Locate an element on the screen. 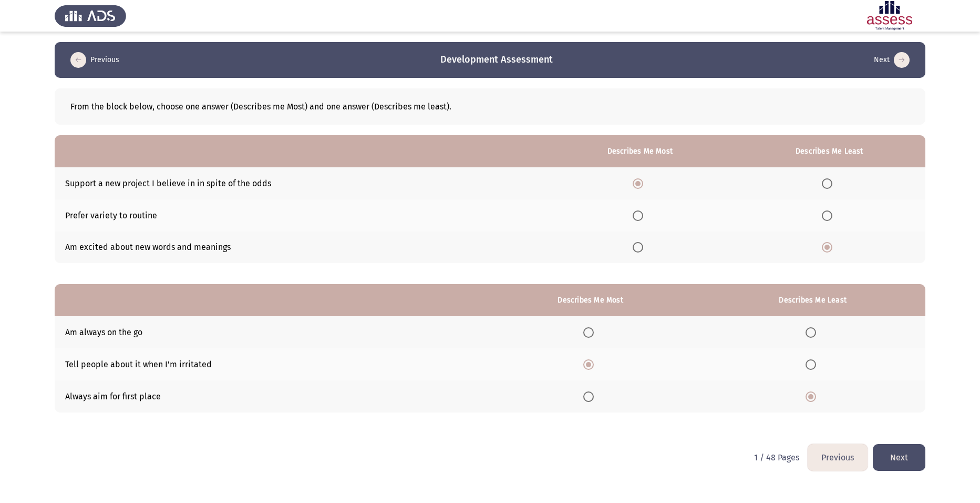  td: Support a new project I believe in in spite of the odds is located at coordinates (301, 183).